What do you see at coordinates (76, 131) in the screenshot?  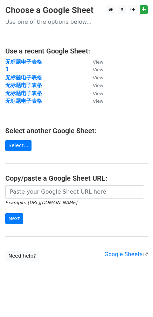 I see `h4: Select another Google Sheet:` at bounding box center [76, 131].